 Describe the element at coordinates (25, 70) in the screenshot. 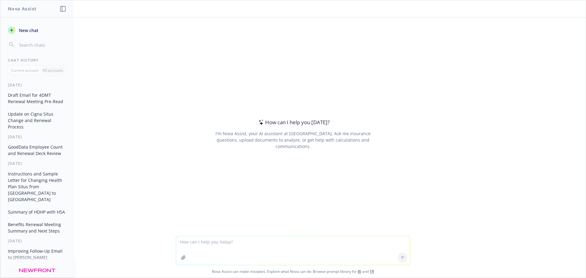

I see `p: Current account` at that location.